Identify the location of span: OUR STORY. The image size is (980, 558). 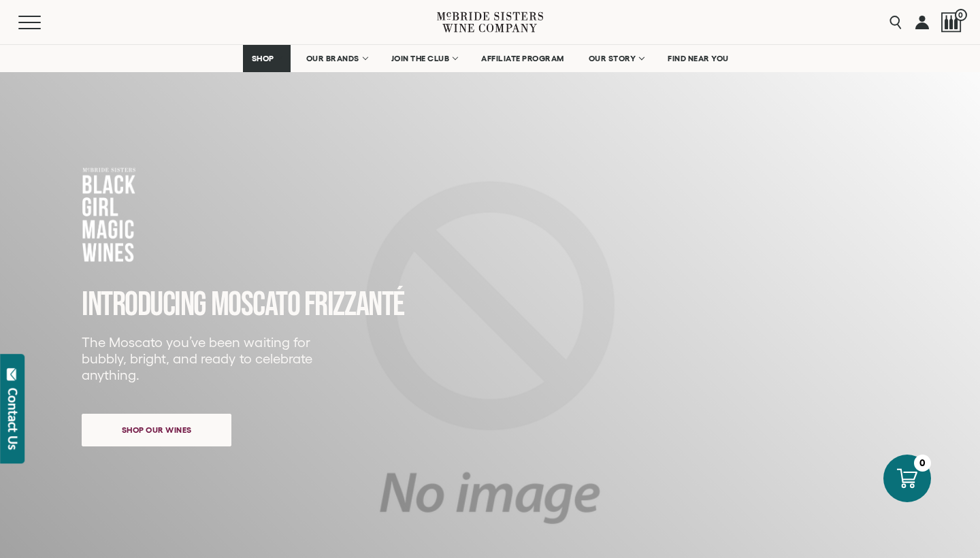
(613, 58).